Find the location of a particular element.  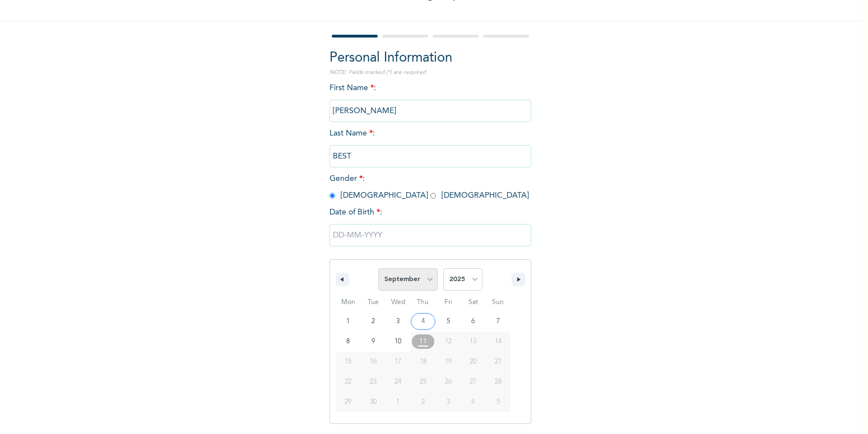

button: 24 is located at coordinates (398, 382).